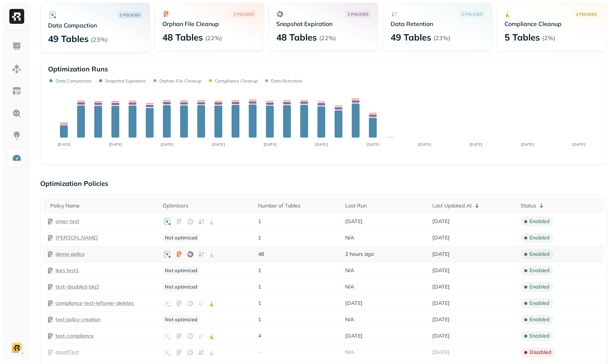 The width and height of the screenshot is (614, 364). I want to click on span: 2 hours ago, so click(359, 254).